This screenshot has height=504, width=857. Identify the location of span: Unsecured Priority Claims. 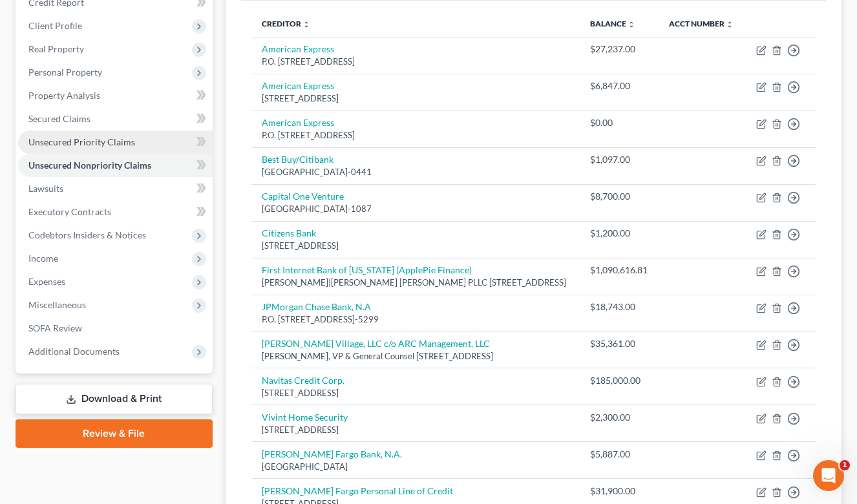
(81, 142).